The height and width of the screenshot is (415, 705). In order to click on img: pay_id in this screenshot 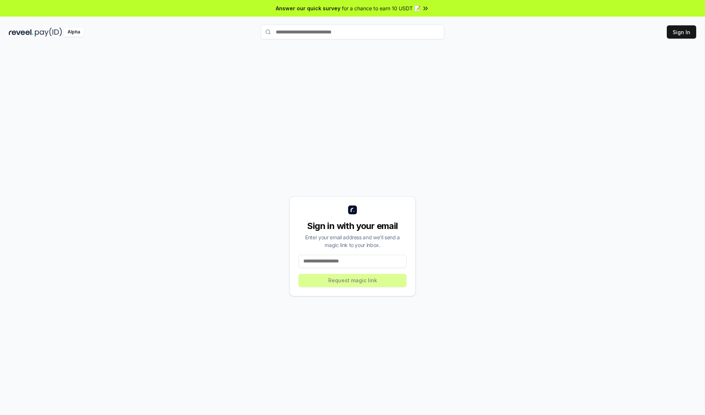, I will do `click(48, 32)`.